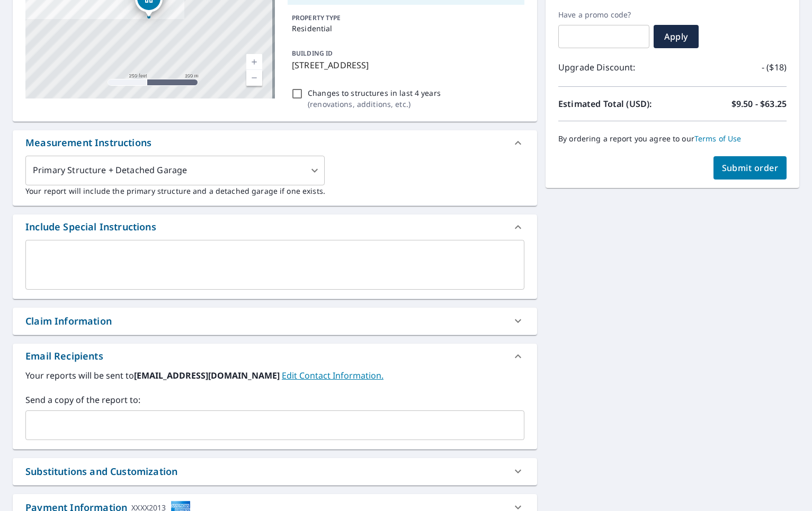 The width and height of the screenshot is (812, 511). What do you see at coordinates (750, 168) in the screenshot?
I see `span: Submit order` at bounding box center [750, 168].